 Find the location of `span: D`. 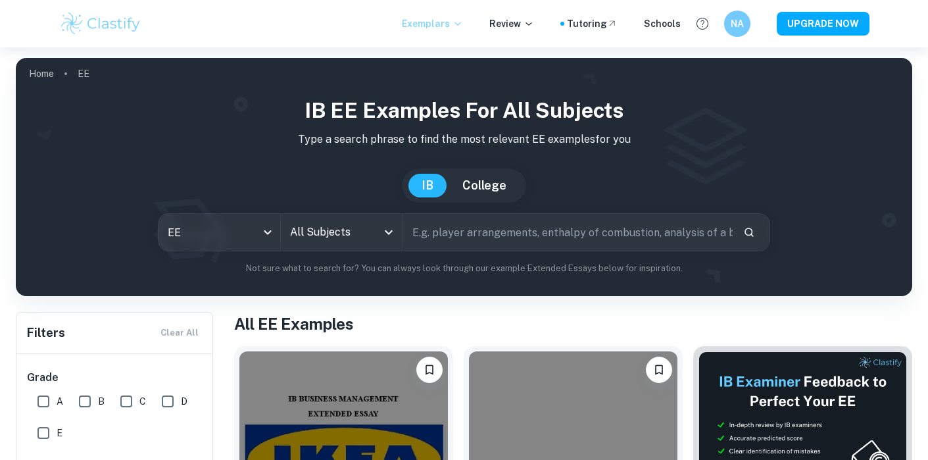

span: D is located at coordinates (184, 401).